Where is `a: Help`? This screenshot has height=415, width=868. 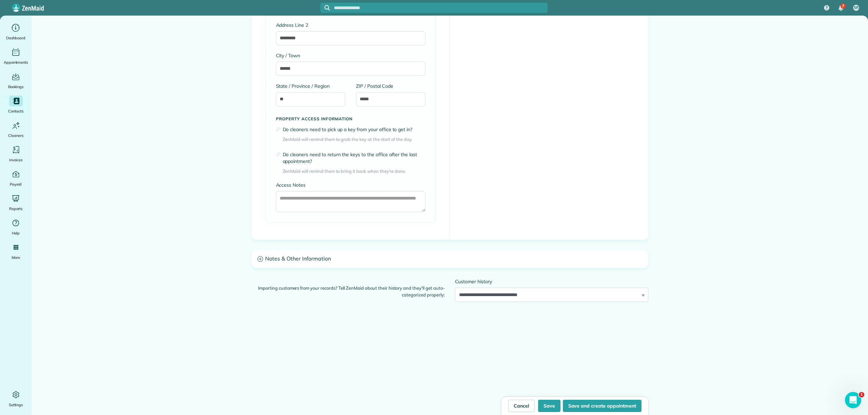 a: Help is located at coordinates (16, 227).